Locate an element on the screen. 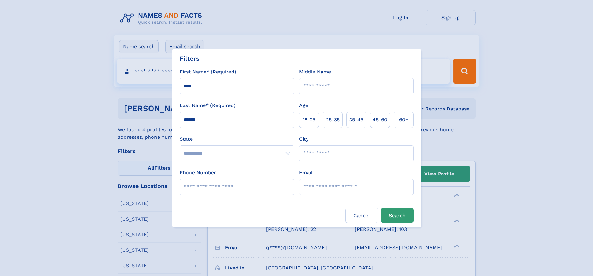 The width and height of the screenshot is (593, 276). span: 25‑35 is located at coordinates (333, 120).